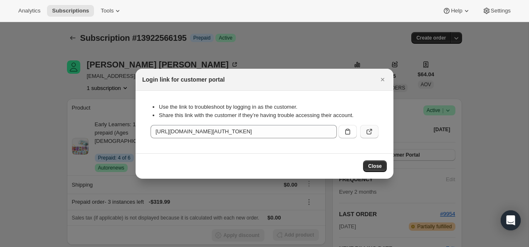 Image resolution: width=529 pixels, height=247 pixels. Describe the element at coordinates (456, 11) in the screenshot. I see `span: Help` at that location.